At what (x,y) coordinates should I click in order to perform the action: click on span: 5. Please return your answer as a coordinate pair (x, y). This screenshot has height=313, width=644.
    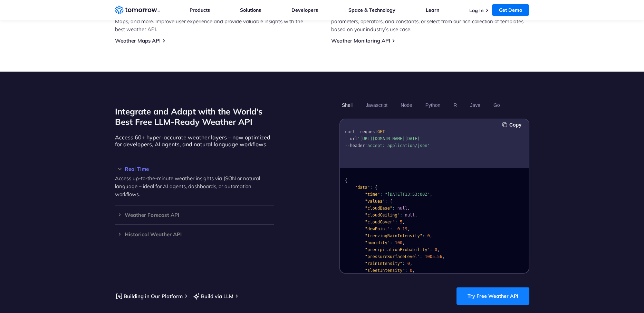
    Looking at the image, I should click on (401, 222).